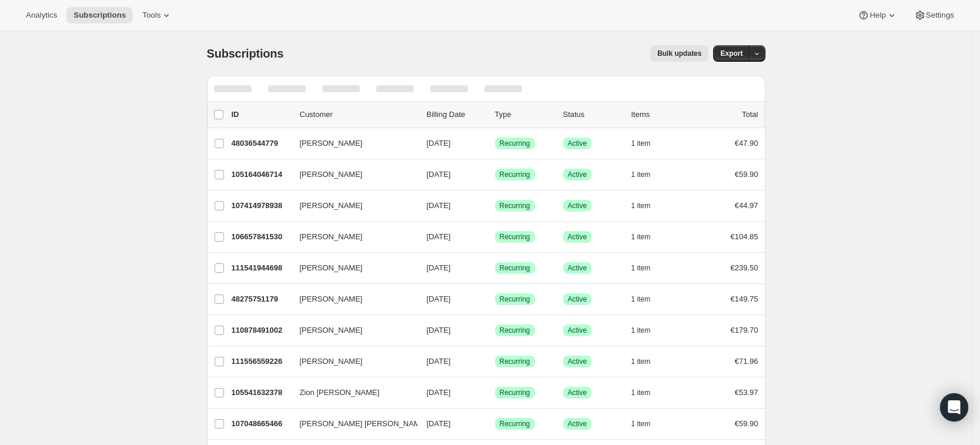 This screenshot has height=445, width=980. Describe the element at coordinates (679, 54) in the screenshot. I see `button: Bulk updates` at that location.